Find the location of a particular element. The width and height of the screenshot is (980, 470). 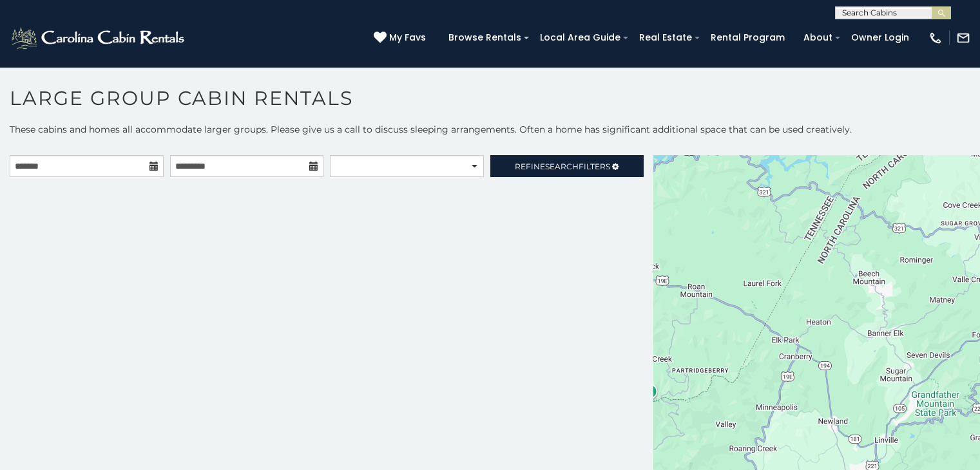

span: Search is located at coordinates (562, 166).